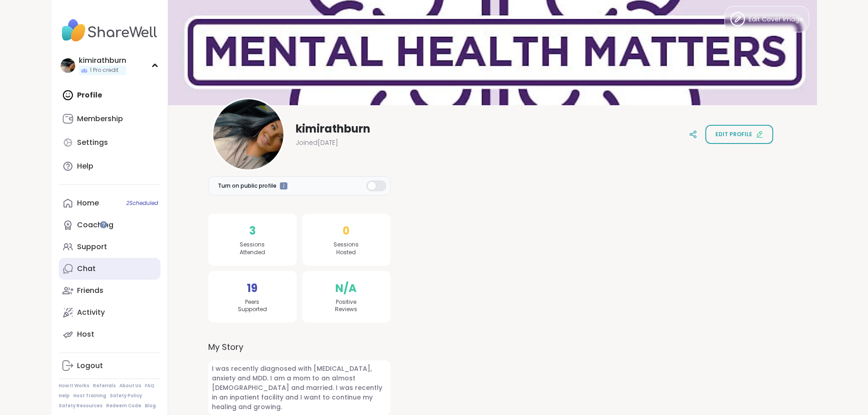 This screenshot has height=415, width=868. What do you see at coordinates (109, 225) in the screenshot?
I see `a: Coaching` at bounding box center [109, 225].